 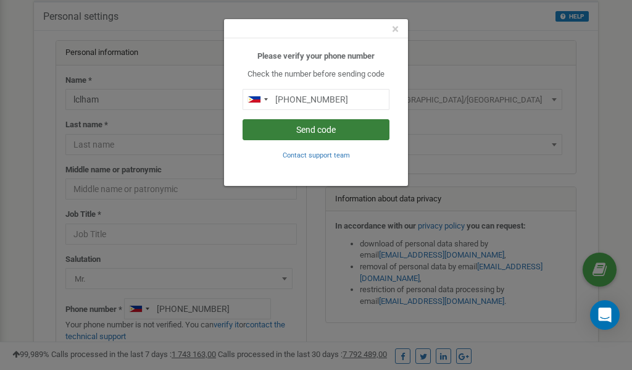 I want to click on button: Send code, so click(x=316, y=130).